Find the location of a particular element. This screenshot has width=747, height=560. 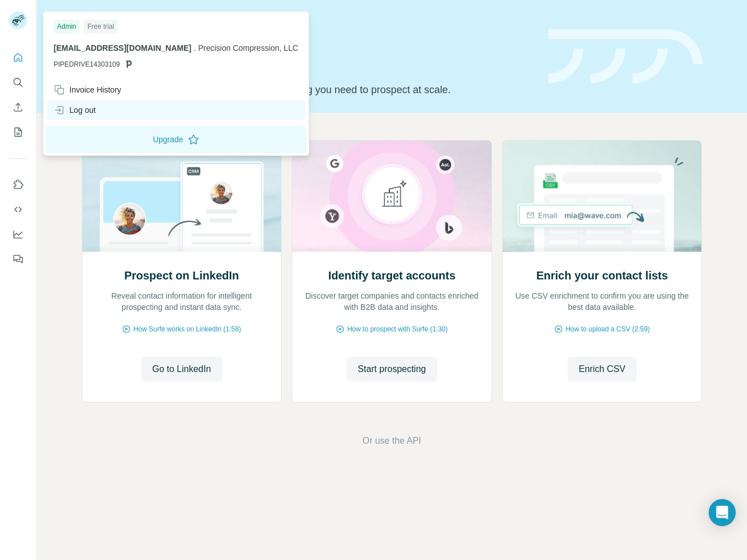

h2: Prospect on LinkedIn is located at coordinates (181, 275).